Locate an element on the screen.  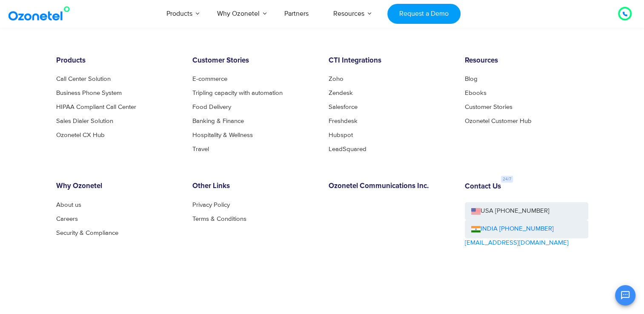
a: HIPAA Compliant Call Center is located at coordinates (96, 107).